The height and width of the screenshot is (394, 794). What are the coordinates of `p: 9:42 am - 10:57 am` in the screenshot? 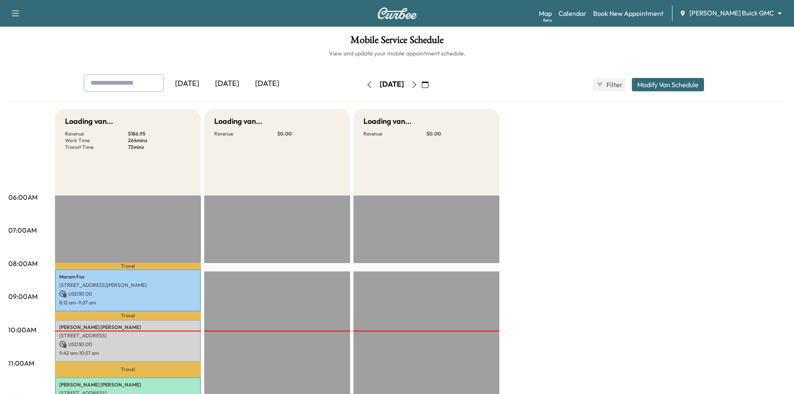 It's located at (128, 353).